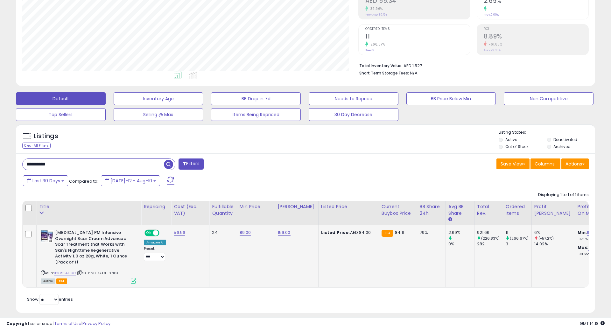 This screenshot has width=611, height=330. Describe the element at coordinates (518, 233) in the screenshot. I see `div: 11` at that location.